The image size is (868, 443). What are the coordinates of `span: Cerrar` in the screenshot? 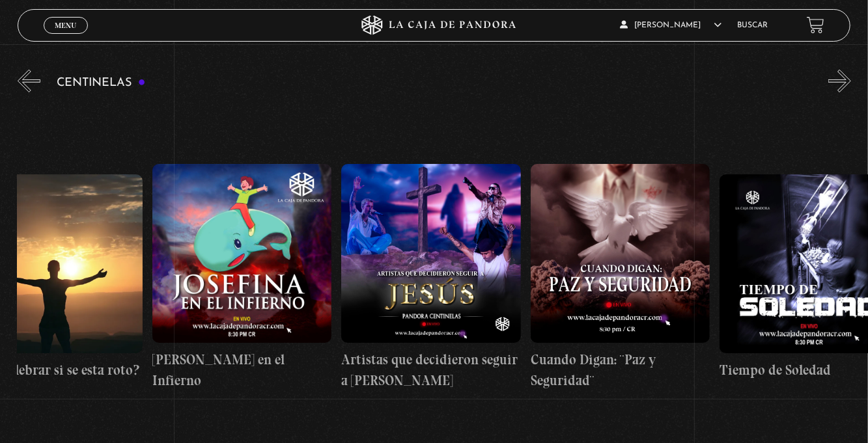 It's located at (65, 36).